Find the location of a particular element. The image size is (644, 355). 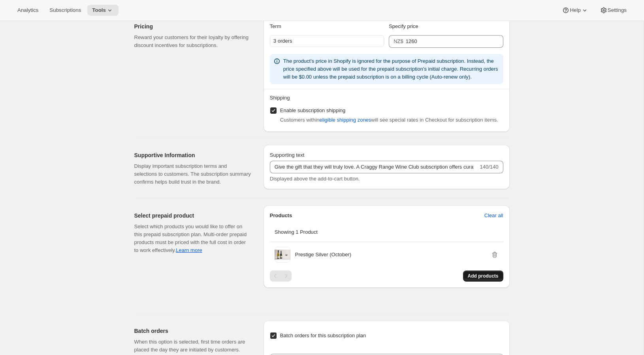

span: Batch orders for this subscription plan is located at coordinates (323, 335).